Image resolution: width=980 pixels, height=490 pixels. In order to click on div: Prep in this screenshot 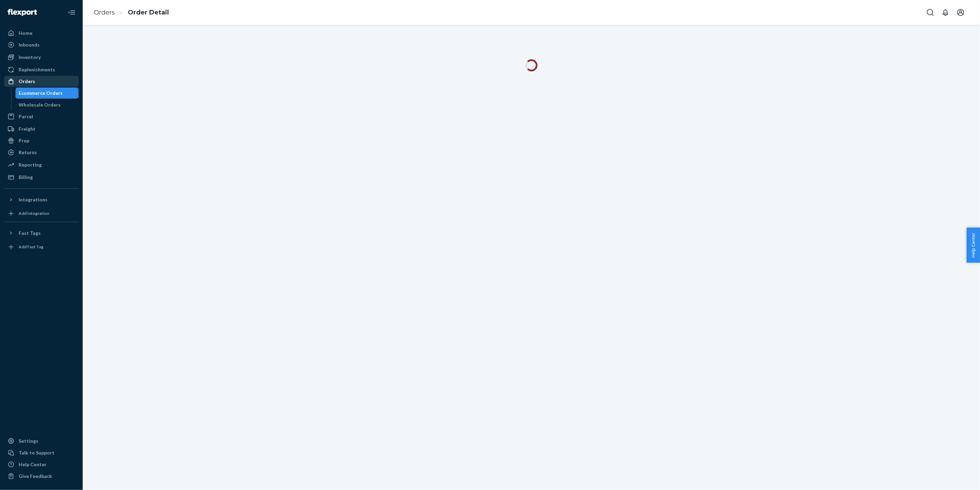, I will do `click(24, 141)`.